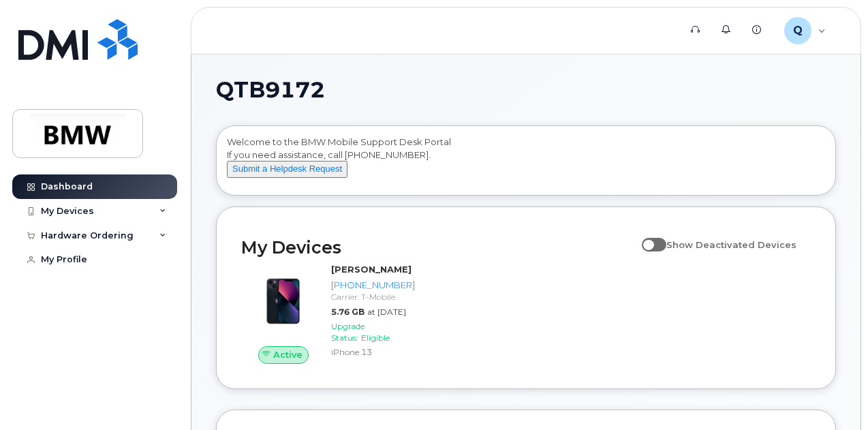 The width and height of the screenshot is (868, 430). What do you see at coordinates (376, 338) in the screenshot?
I see `span: Eligible` at bounding box center [376, 338].